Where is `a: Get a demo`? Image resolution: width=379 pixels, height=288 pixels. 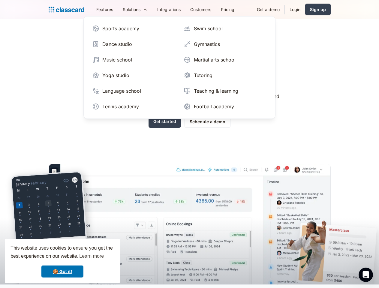 a: Get a demo is located at coordinates (268, 9).